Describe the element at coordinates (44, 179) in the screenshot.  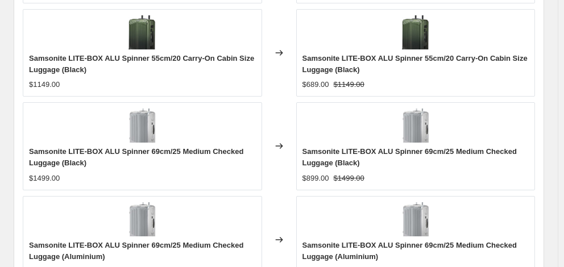
I see `div: $1499.00` at that location.